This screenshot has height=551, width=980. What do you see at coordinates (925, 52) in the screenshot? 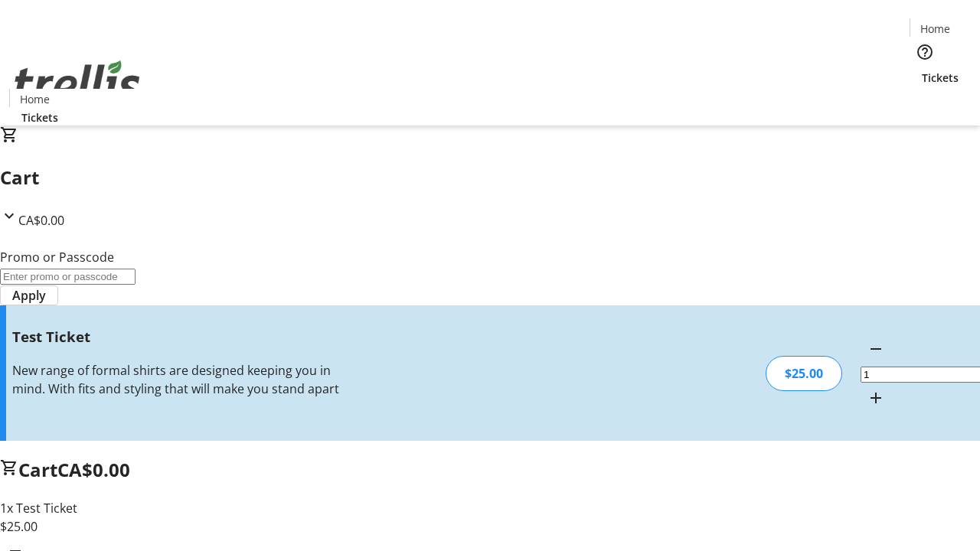
I see `button: Help` at bounding box center [925, 52].